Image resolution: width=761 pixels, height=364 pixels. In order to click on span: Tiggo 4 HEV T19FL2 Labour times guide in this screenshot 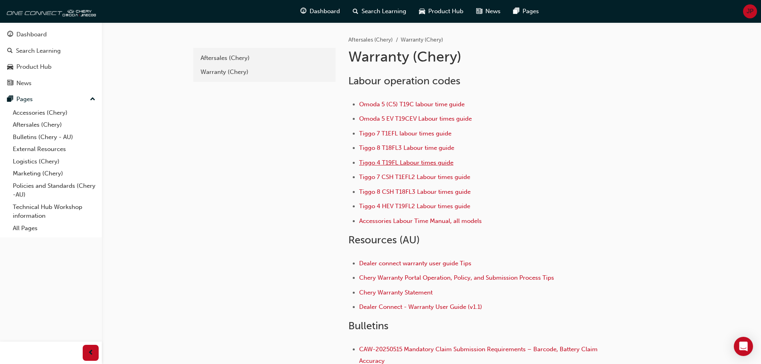, I will do `click(415, 206)`.